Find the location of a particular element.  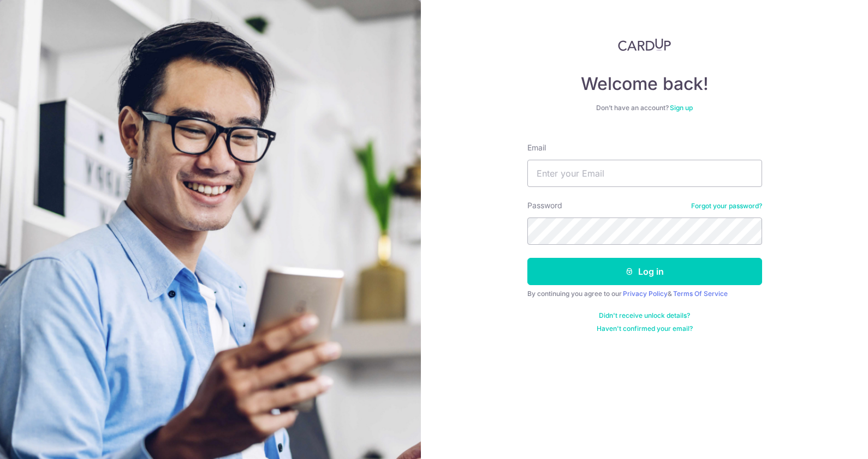

a: Privacy Policy is located at coordinates (645, 293).